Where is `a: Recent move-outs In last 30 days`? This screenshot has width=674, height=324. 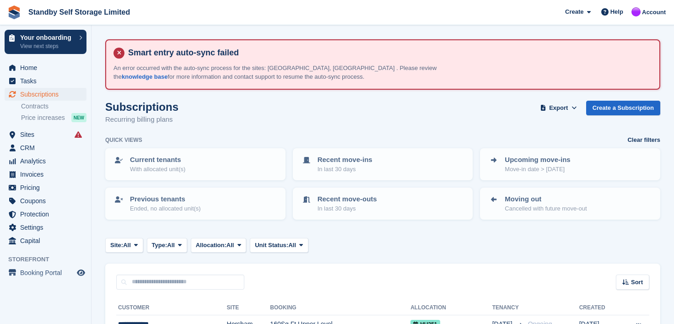
a: Recent move-outs In last 30 days is located at coordinates (383, 204).